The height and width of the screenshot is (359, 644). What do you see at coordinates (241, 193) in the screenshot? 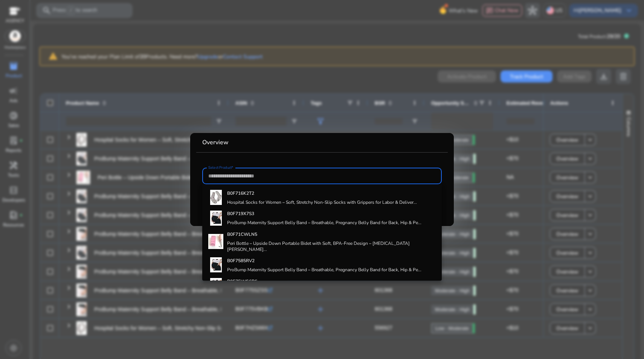
I see `b: B0F716K2T2` at bounding box center [241, 193].